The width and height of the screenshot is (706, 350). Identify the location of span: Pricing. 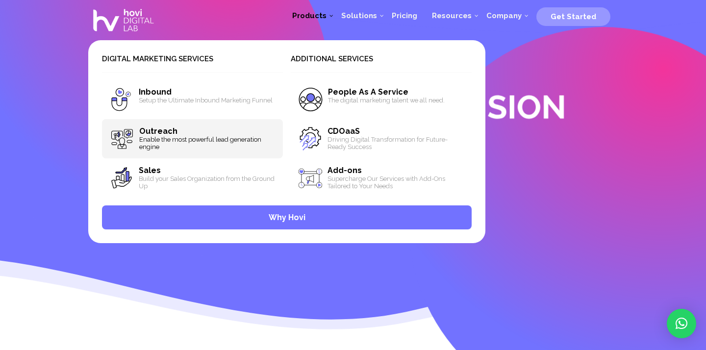
(405, 16).